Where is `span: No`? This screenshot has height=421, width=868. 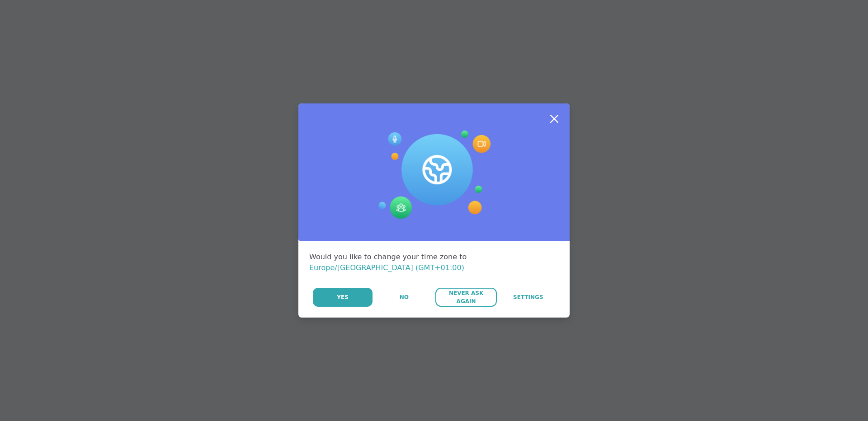
span: No is located at coordinates (404, 297).